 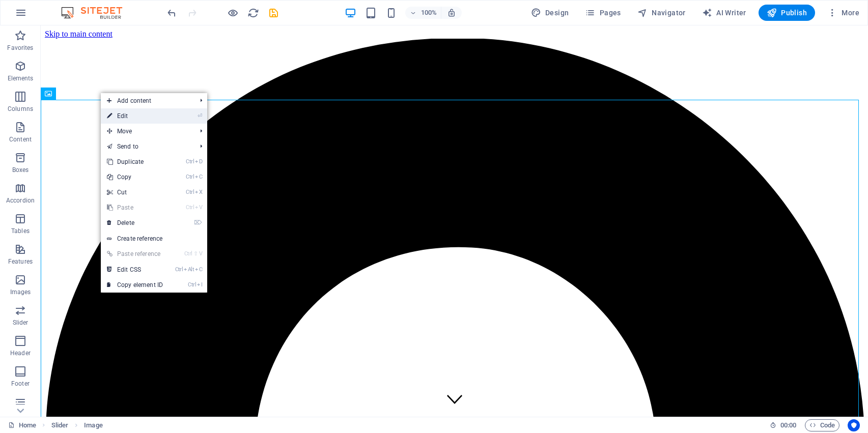 I want to click on p: Header, so click(x=20, y=354).